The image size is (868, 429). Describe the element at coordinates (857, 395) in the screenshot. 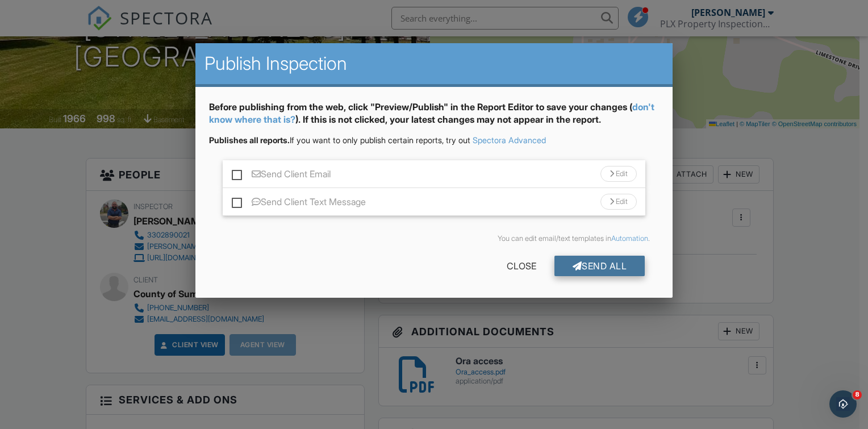

I see `span: 8` at that location.